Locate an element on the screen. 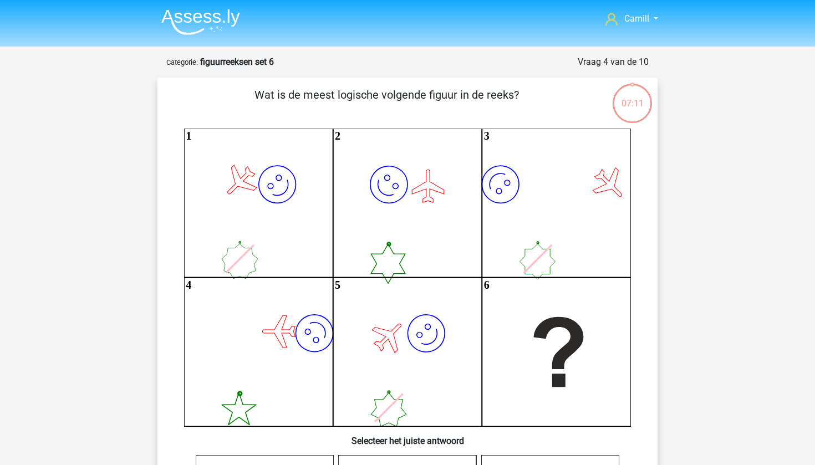 The height and width of the screenshot is (465, 815). div: 07:11 is located at coordinates (632, 96).